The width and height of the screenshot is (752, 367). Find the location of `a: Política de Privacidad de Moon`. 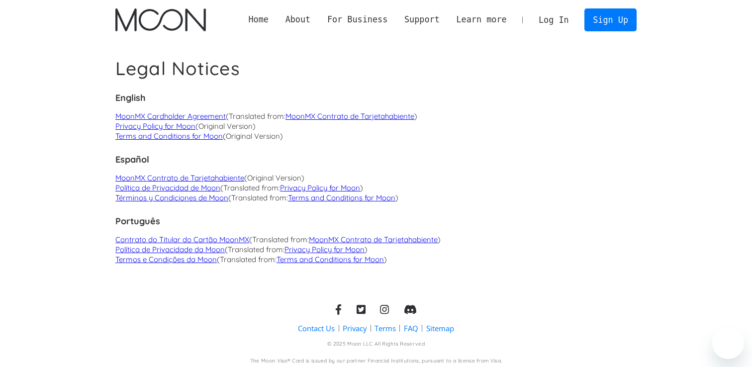

a: Política de Privacidad de Moon is located at coordinates (168, 188).